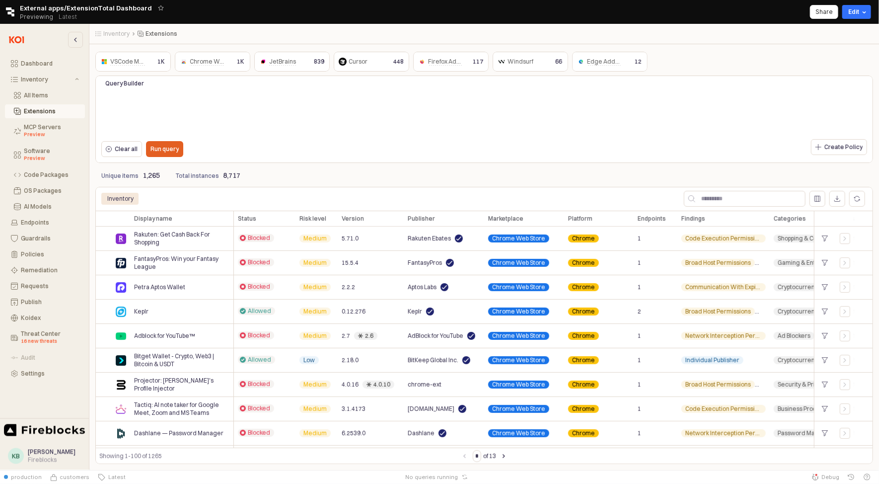  Describe the element at coordinates (504, 456) in the screenshot. I see `button: Next page` at that location.